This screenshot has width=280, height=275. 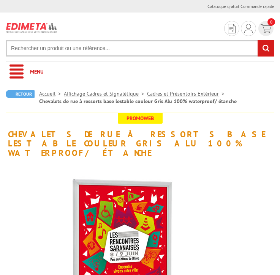 I want to click on a: Affichage Cadres et Signalétique, so click(x=105, y=94).